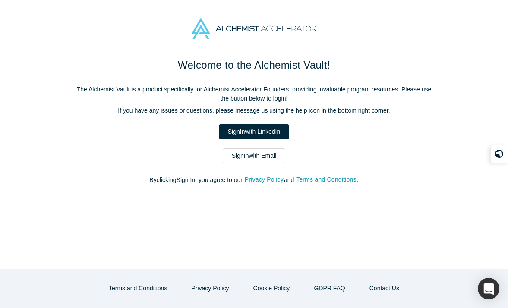 Image resolution: width=508 pixels, height=308 pixels. I want to click on h1: Welcome to the Alchemist Vault!, so click(254, 65).